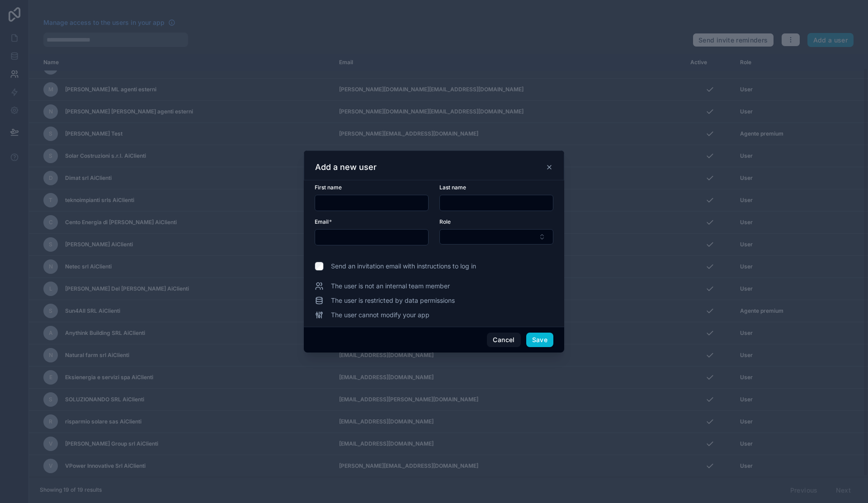 This screenshot has height=503, width=868. I want to click on span: The user is restricted by data permissions, so click(393, 301).